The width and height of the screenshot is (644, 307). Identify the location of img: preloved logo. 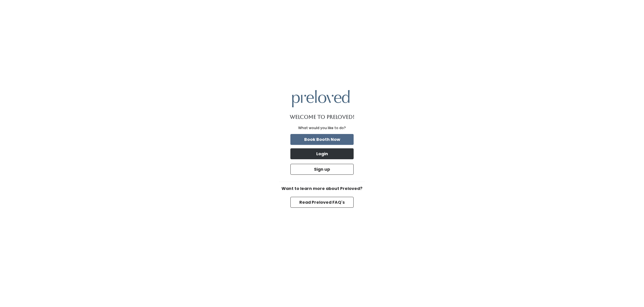
(321, 98).